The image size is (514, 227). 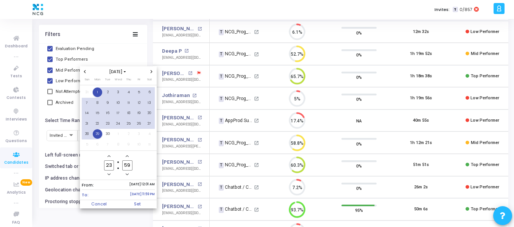 What do you see at coordinates (118, 103) in the screenshot?
I see `td: September 10, 2025` at bounding box center [118, 103].